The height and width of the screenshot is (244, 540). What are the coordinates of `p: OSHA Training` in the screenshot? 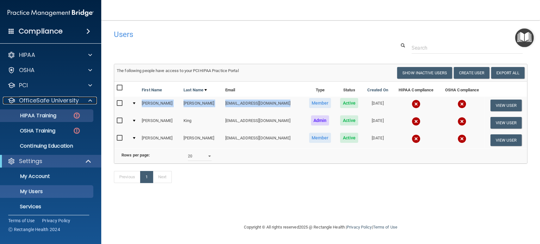 It's located at (30, 131).